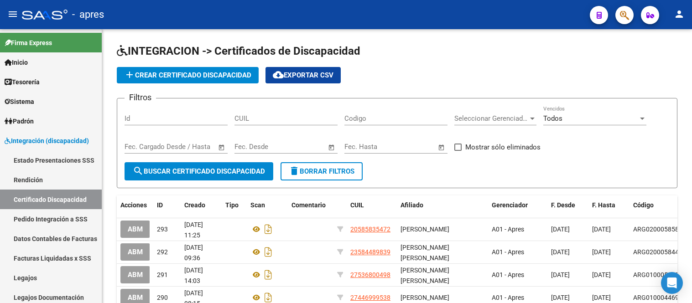 This screenshot has height=303, width=692. Describe the element at coordinates (412, 205) in the screenshot. I see `span: Afiliado` at that location.